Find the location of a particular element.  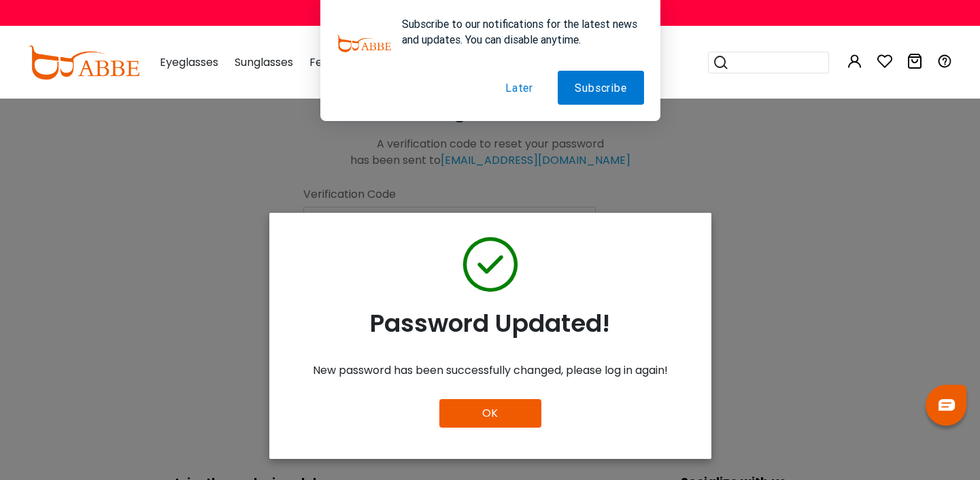

button: Subscribe is located at coordinates (601, 87).